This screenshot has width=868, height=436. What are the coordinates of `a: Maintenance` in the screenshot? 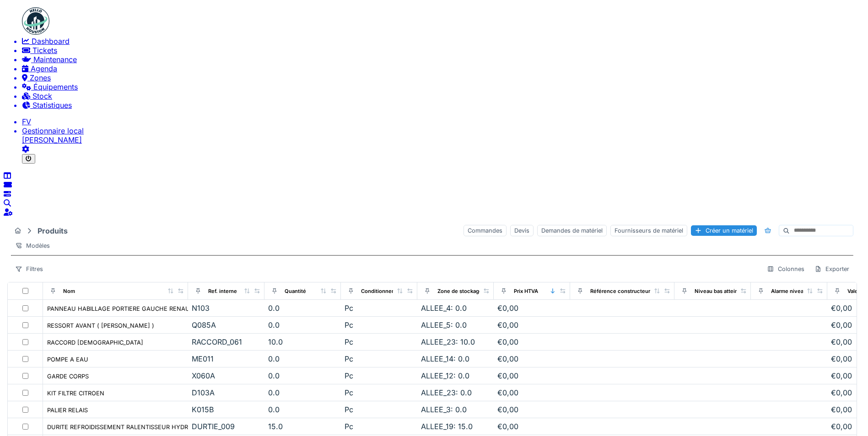 It's located at (443, 59).